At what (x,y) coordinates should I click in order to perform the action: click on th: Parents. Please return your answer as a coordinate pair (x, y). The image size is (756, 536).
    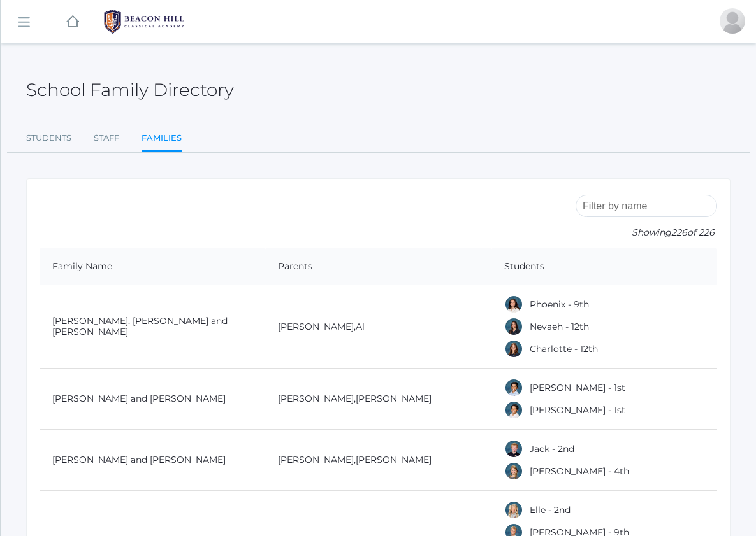
    Looking at the image, I should click on (378, 267).